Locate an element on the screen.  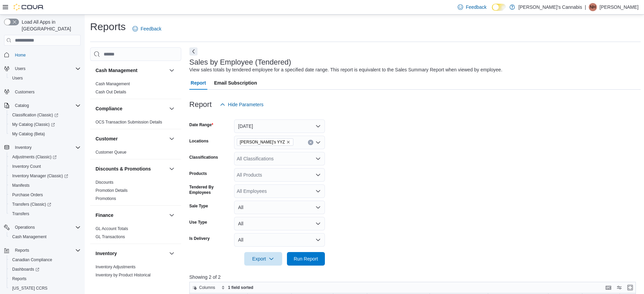
span: Inventory Count is located at coordinates (45, 166).